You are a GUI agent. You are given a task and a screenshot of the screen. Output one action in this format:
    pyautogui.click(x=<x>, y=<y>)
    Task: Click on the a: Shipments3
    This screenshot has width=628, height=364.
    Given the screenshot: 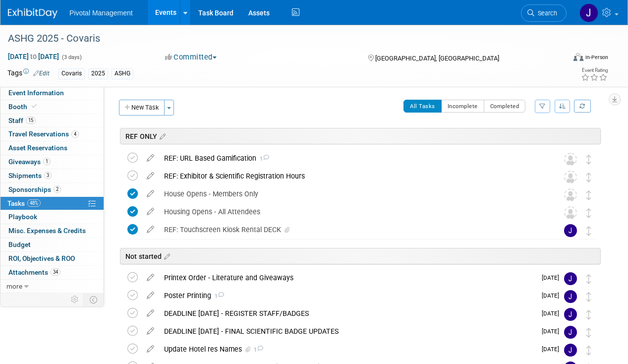 What is the action you would take?
    pyautogui.click(x=52, y=176)
    